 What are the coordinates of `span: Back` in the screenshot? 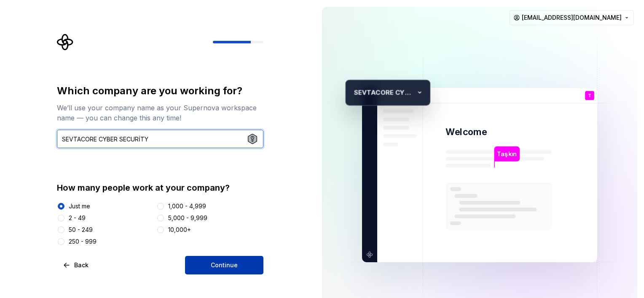 It's located at (81, 265).